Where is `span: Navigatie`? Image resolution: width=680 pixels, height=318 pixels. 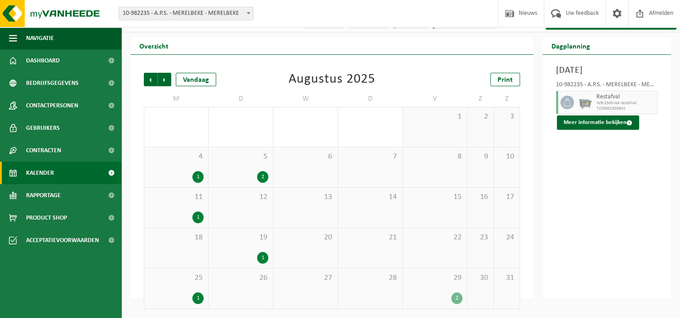
span: Navigatie is located at coordinates (40, 38).